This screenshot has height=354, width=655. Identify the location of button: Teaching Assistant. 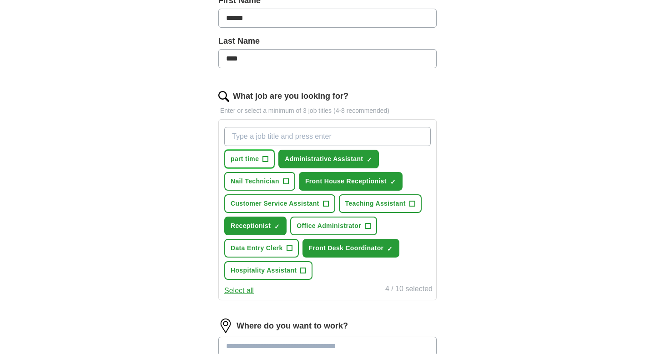
(380, 203).